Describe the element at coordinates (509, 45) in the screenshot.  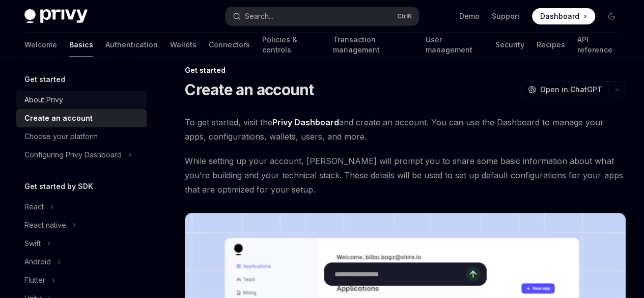
I see `a: Security` at that location.